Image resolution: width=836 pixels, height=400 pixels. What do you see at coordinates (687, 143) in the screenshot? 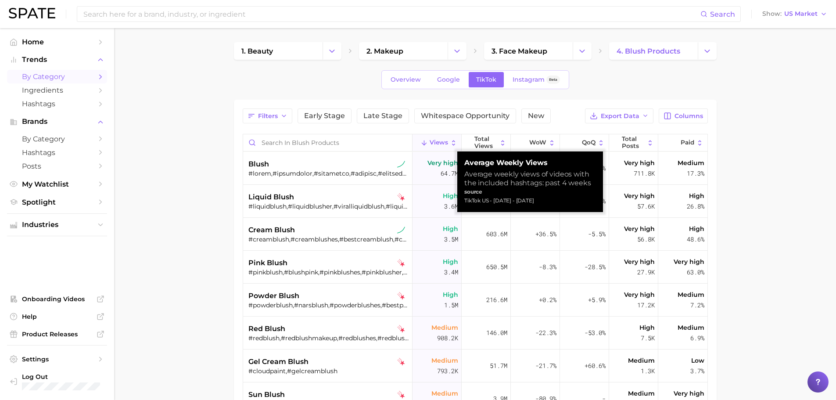
I see `span: Paid` at bounding box center [687, 143].